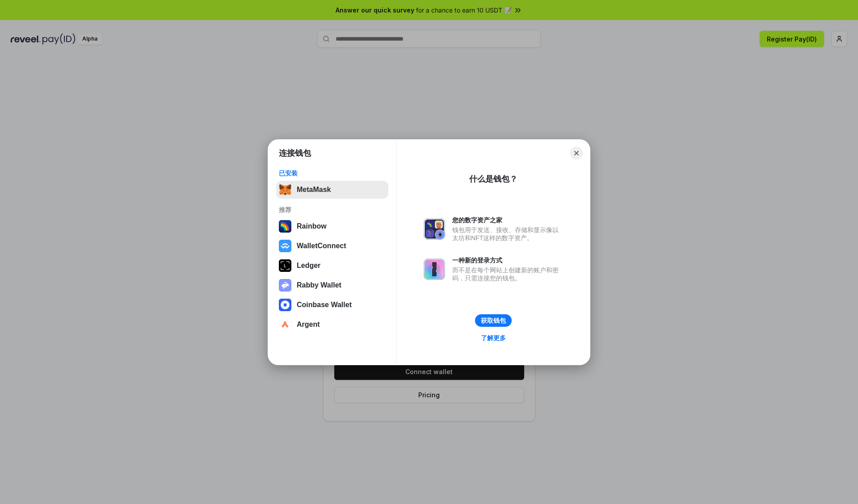  I want to click on div: 获取钱包, so click(493, 320).